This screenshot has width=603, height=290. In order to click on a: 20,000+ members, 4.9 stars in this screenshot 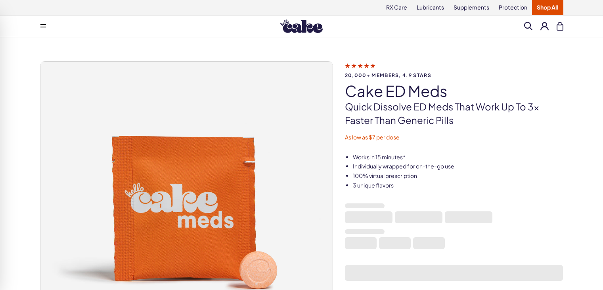, I will do `click(454, 70)`.